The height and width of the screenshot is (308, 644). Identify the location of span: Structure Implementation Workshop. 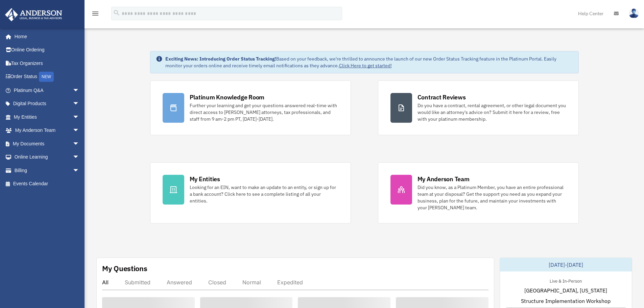
(566, 301).